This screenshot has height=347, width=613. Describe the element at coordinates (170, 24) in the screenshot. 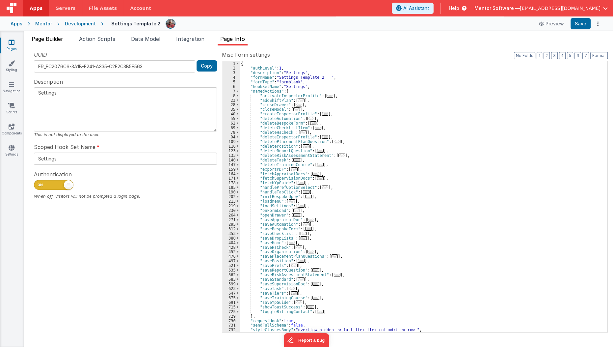

I see `img: eba322066dbaa00baf42793ca2fab581` at that location.